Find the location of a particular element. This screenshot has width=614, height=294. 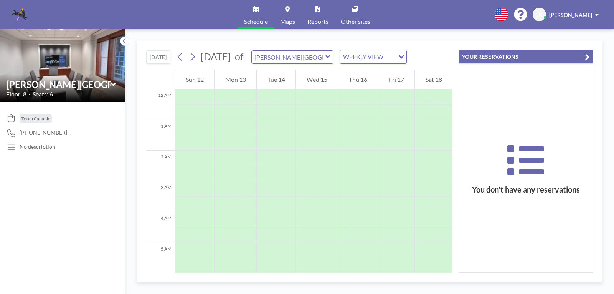

span: WEEKLY VIEW is located at coordinates (363, 57).